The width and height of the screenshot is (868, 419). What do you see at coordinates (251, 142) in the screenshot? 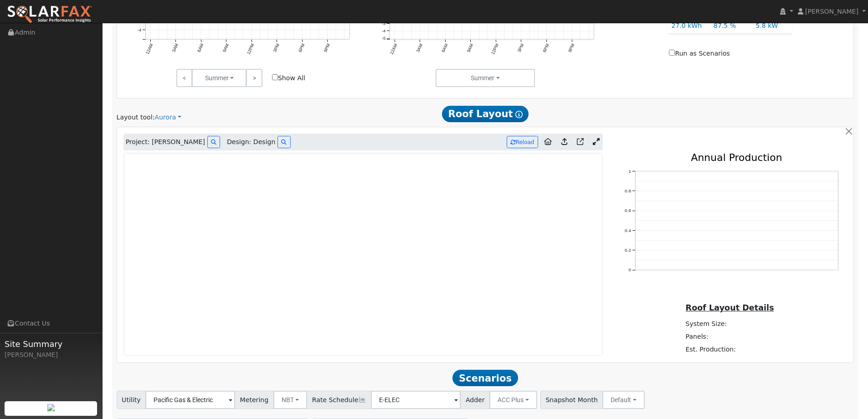
I see `span: Design: Design` at bounding box center [251, 142].